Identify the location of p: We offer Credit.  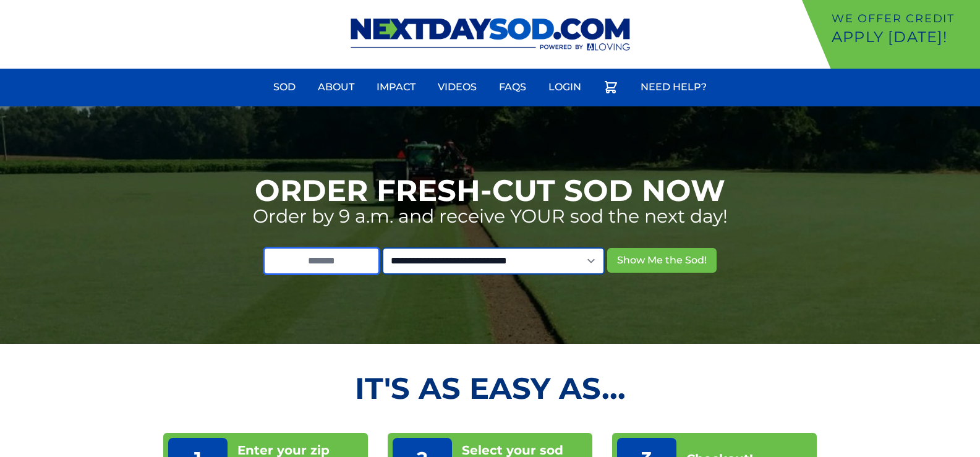
(903, 19).